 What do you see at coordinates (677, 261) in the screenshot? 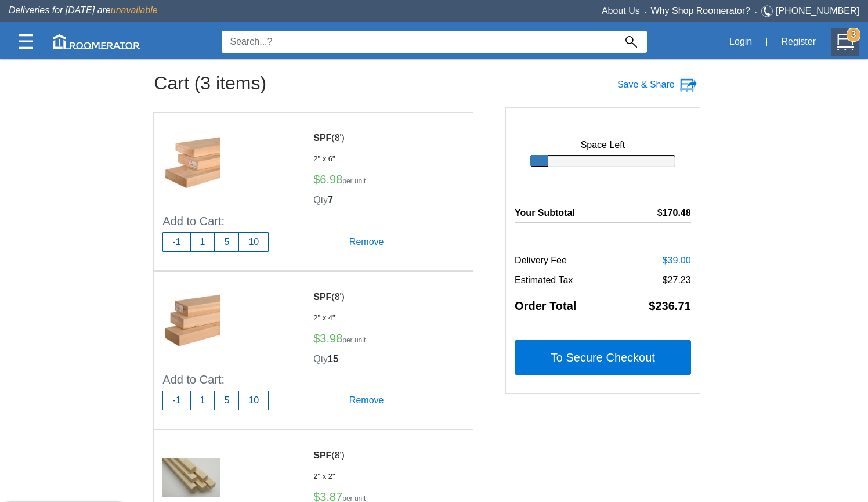
I see `label: $39.00` at bounding box center [677, 261].